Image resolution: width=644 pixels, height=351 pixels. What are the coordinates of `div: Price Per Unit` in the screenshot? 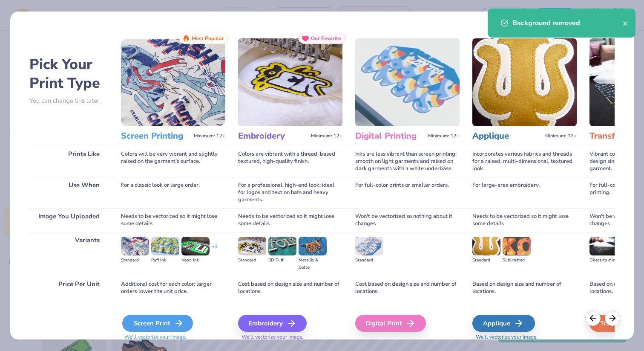 It's located at (69, 288).